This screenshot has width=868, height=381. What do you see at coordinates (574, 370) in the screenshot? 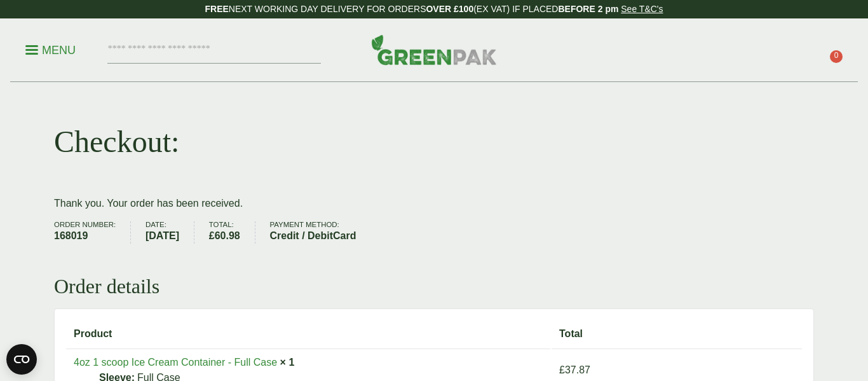
I see `bdi: 37.87` at bounding box center [574, 370].